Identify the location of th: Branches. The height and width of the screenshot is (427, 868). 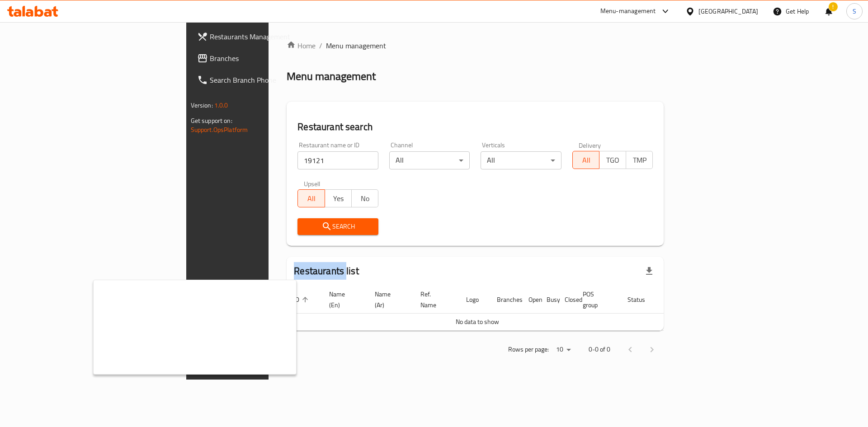
(506, 299).